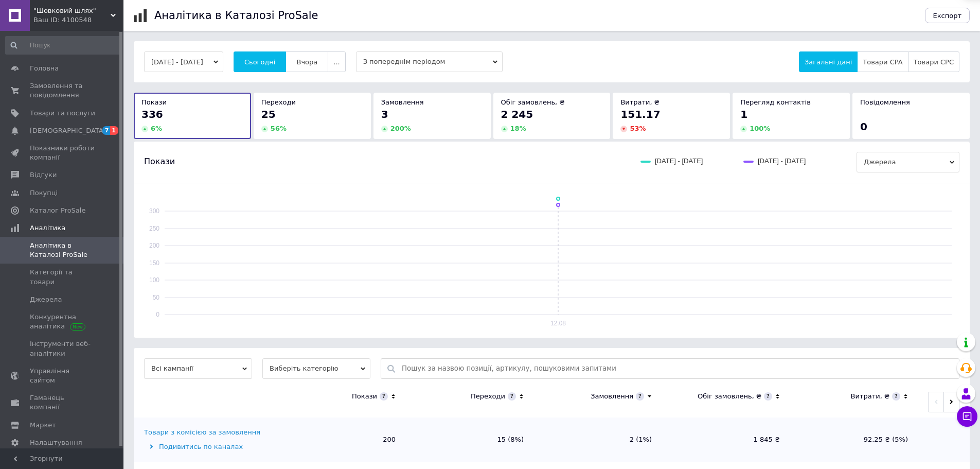 The width and height of the screenshot is (980, 469). What do you see at coordinates (597, 440) in the screenshot?
I see `td: 2 (1%)` at bounding box center [597, 440].